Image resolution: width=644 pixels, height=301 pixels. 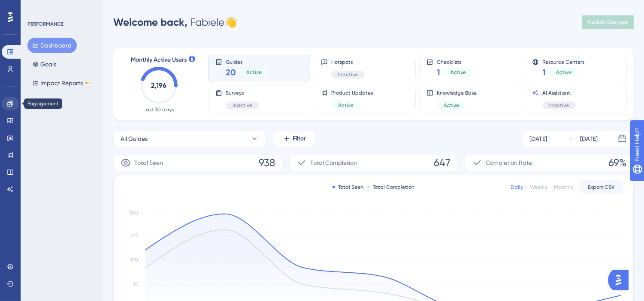 I want to click on span: Welcome back,, so click(x=150, y=22).